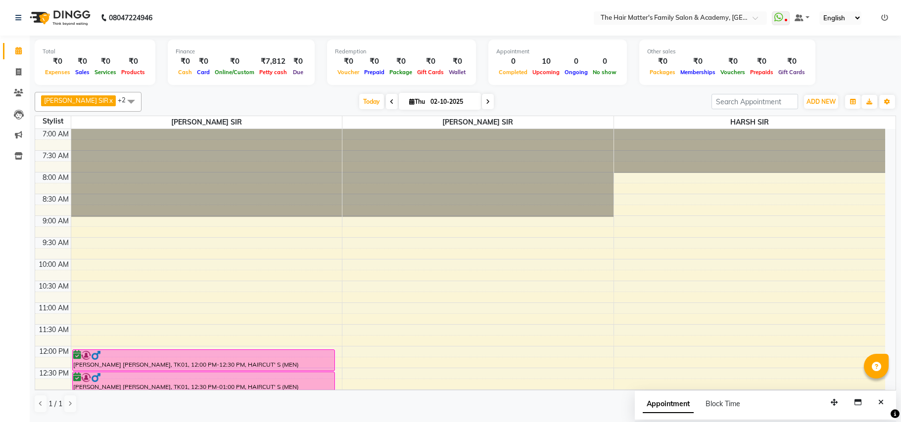 The image size is (901, 422). I want to click on div: 1:00 PM, so click(56, 395).